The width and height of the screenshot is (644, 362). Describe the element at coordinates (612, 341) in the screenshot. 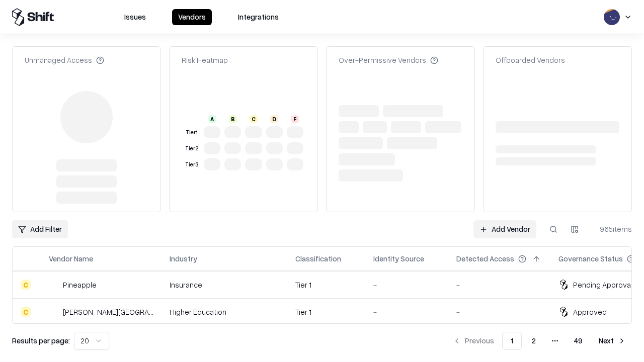

I see `button: Next` at that location.